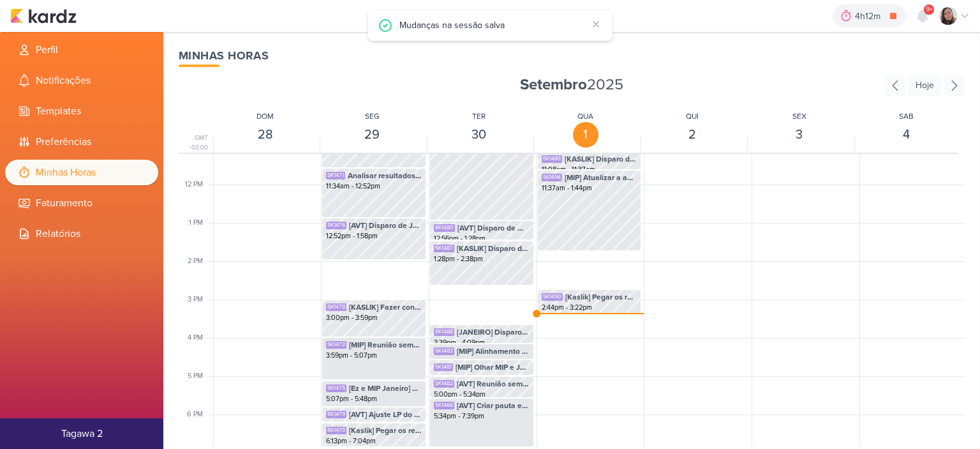 The width and height of the screenshot is (980, 449). Describe the element at coordinates (374, 318) in the screenshot. I see `div: 3:00pm - 3:59pm` at that location.